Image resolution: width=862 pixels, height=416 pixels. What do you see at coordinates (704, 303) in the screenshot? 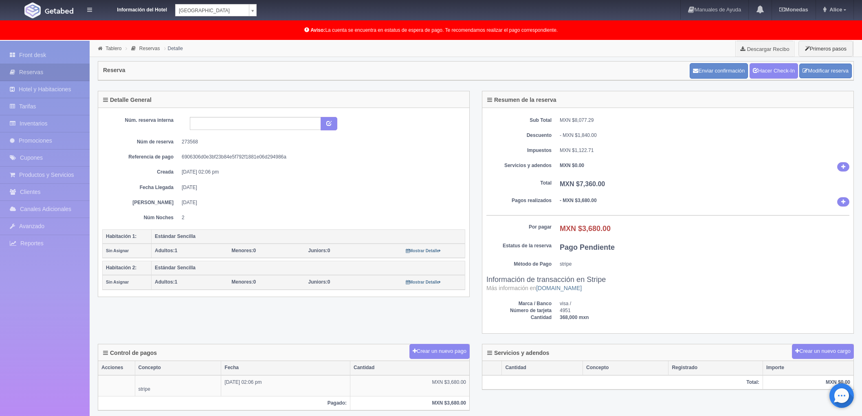
I see `dd: visa /` at bounding box center [704, 303].